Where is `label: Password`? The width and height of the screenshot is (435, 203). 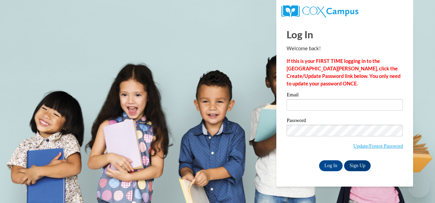 label: Password is located at coordinates (344, 121).